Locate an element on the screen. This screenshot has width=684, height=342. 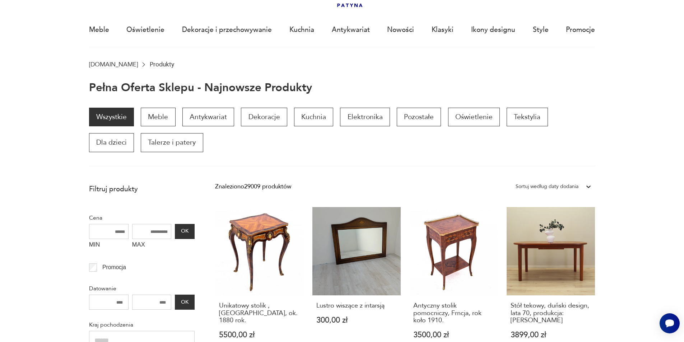
p: Datowanie is located at coordinates (142, 289).